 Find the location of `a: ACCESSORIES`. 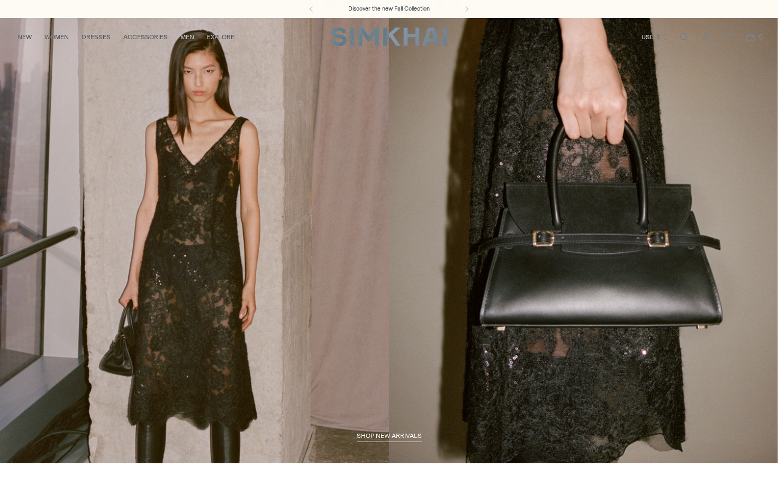

a: ACCESSORIES is located at coordinates (145, 37).